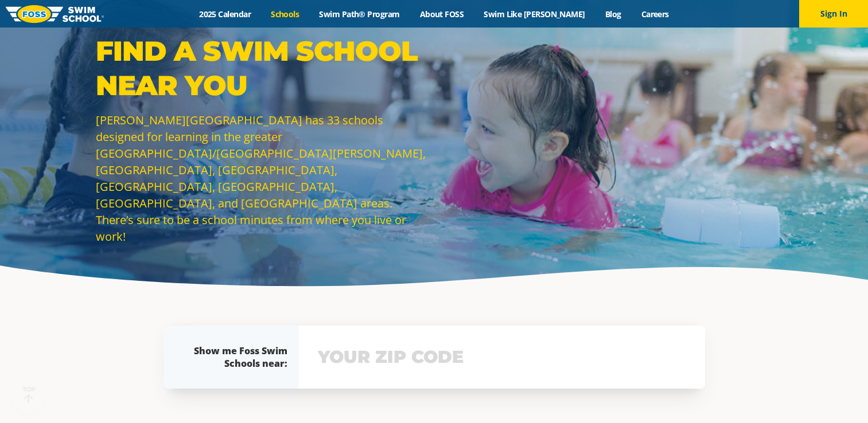 The width and height of the screenshot is (868, 423). Describe the element at coordinates (442, 14) in the screenshot. I see `a: About FOSS` at that location.